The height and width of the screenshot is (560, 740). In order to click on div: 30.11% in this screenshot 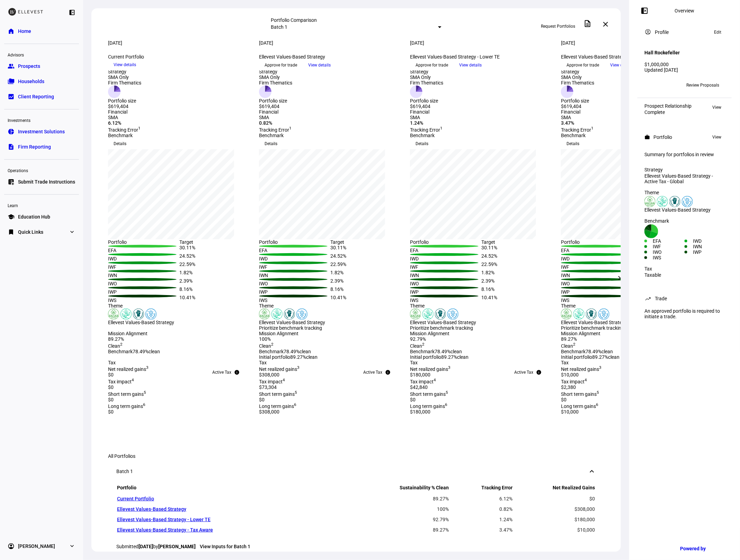, I will do `click(215, 249)`.